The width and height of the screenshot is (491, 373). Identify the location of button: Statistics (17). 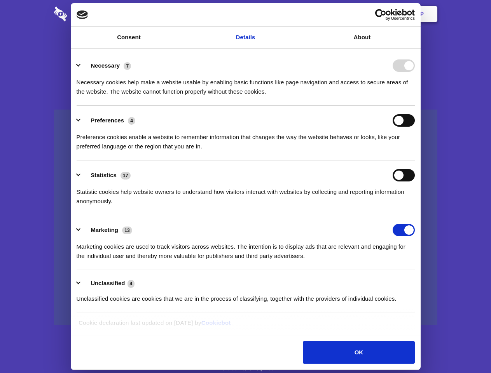
(106, 175).